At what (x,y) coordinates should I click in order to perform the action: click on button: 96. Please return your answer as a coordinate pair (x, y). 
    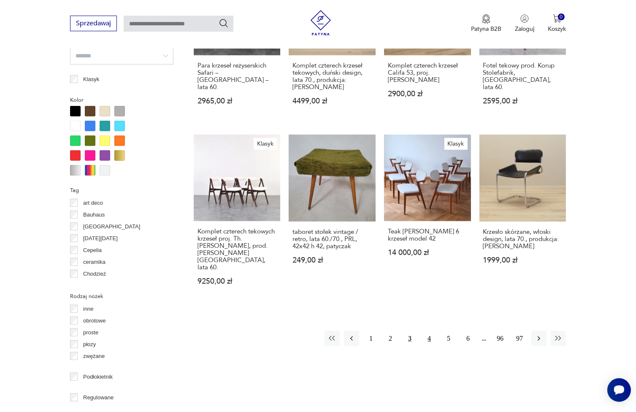
    Looking at the image, I should click on (500, 339).